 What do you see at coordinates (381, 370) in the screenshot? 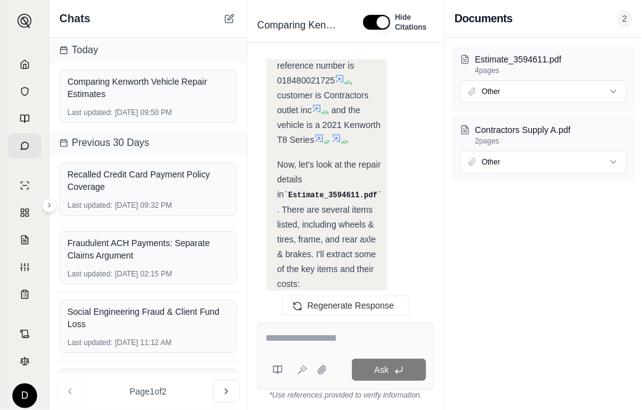
I see `span: Ask` at bounding box center [381, 370].